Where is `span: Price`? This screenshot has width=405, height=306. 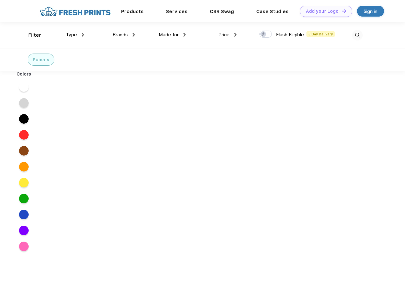 span: Price is located at coordinates (224, 35).